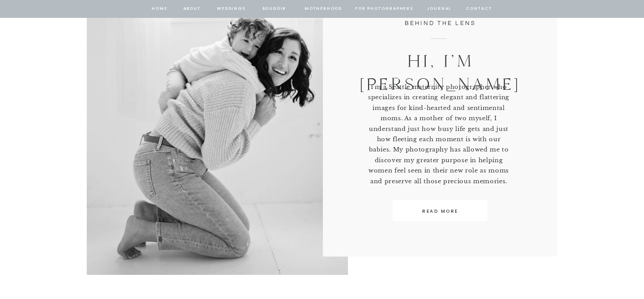 This screenshot has height=299, width=644. I want to click on nav: journal, so click(439, 9).